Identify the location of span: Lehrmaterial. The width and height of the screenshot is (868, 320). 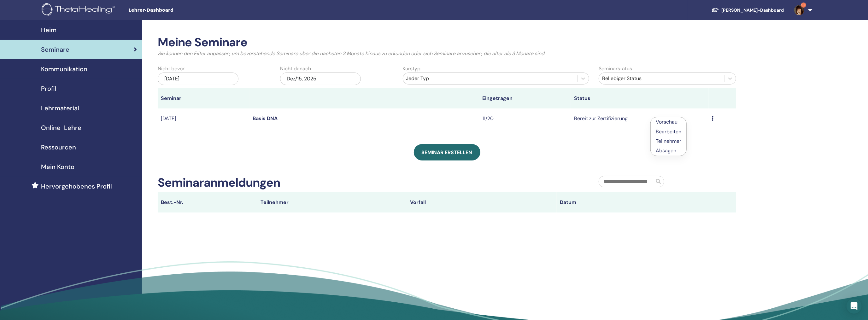
(60, 108).